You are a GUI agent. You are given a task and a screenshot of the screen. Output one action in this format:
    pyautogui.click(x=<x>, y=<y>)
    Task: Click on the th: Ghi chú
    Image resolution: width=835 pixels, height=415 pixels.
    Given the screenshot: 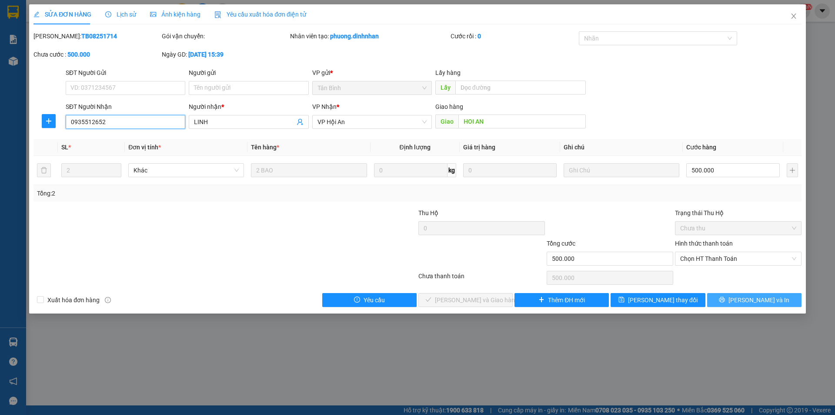 What is the action you would take?
    pyautogui.click(x=622, y=147)
    